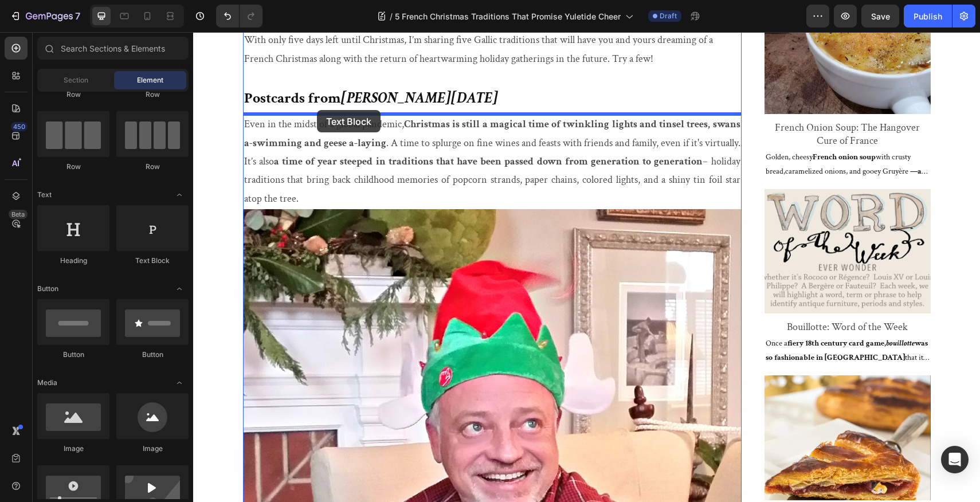 The image size is (980, 502). Describe the element at coordinates (151, 81) in the screenshot. I see `span: Element` at that location.